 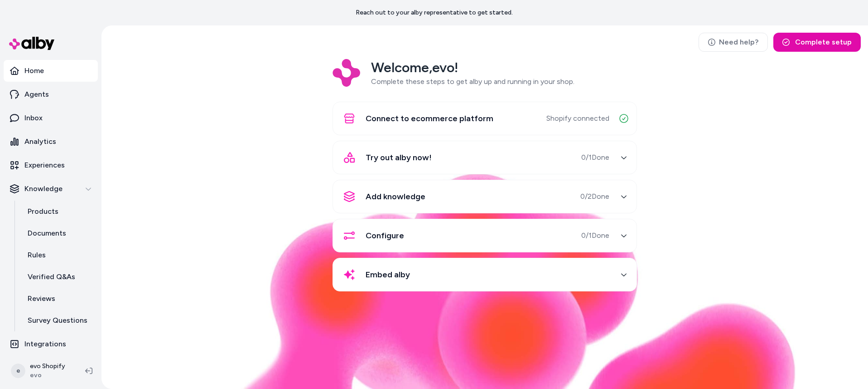 I want to click on span: Connect to ecommerce platform, so click(x=430, y=119).